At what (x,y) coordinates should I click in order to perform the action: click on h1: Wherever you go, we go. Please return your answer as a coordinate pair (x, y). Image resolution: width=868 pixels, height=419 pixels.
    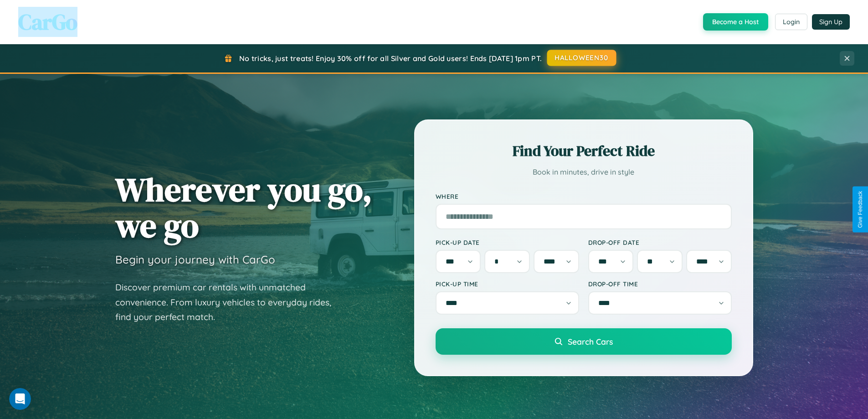
    Looking at the image, I should click on (244, 207).